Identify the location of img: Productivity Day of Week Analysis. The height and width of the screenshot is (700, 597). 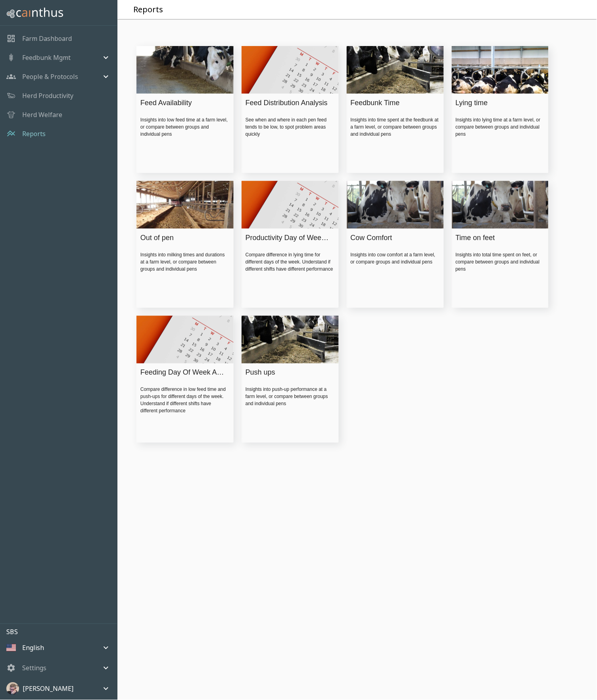
(290, 204).